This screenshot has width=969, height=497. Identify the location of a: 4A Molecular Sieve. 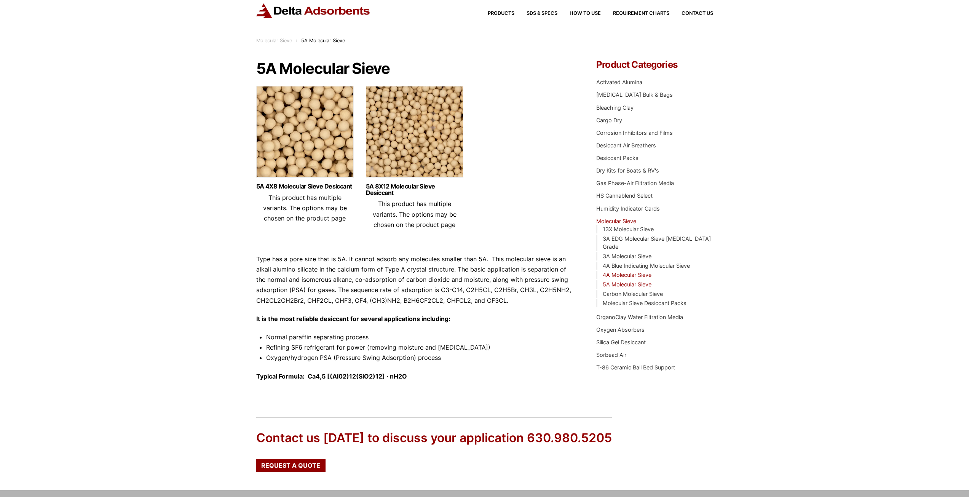
(627, 274).